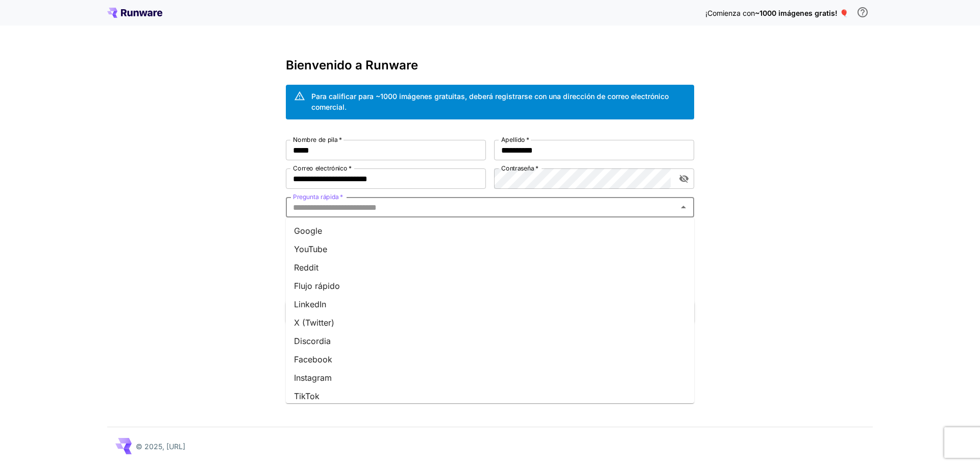 The image size is (980, 465). I want to click on font: Nombre de pila, so click(316, 139).